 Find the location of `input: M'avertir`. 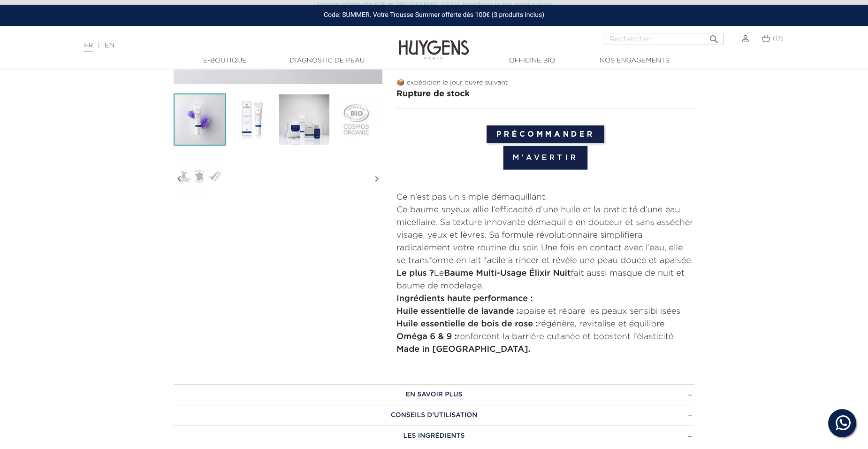

input: M'avertir is located at coordinates (546, 157).